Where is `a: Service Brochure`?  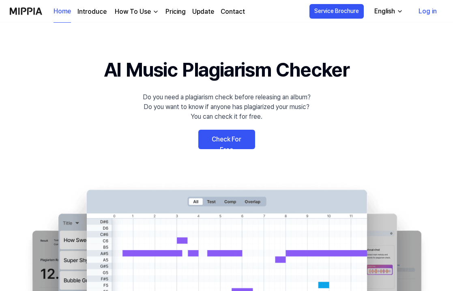 a: Service Brochure is located at coordinates (337, 11).